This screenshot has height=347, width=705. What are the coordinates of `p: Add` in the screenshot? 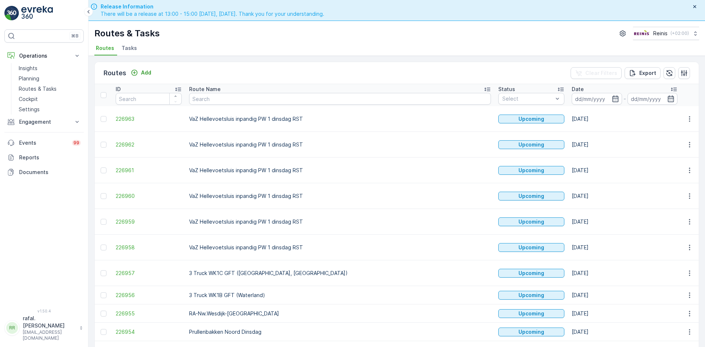 It's located at (146, 73).